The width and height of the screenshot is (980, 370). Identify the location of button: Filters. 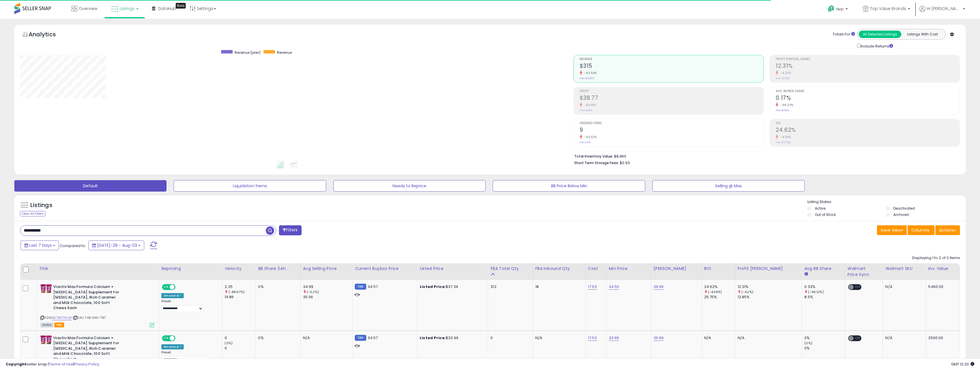
(290, 231).